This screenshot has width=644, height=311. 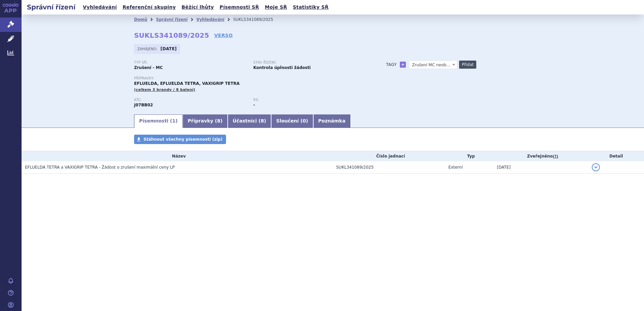 I want to click on li: SUKLS341089/2025, so click(x=257, y=20).